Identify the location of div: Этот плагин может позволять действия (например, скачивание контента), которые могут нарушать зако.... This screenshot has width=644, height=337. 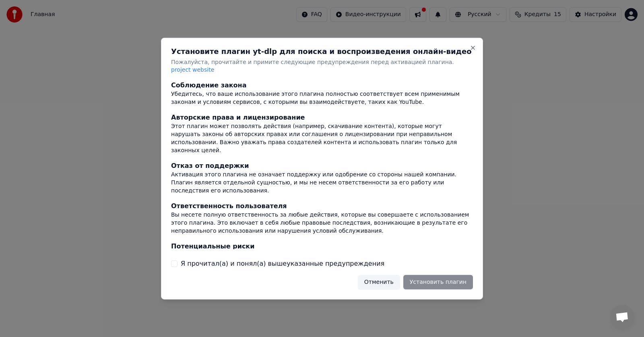
(322, 139).